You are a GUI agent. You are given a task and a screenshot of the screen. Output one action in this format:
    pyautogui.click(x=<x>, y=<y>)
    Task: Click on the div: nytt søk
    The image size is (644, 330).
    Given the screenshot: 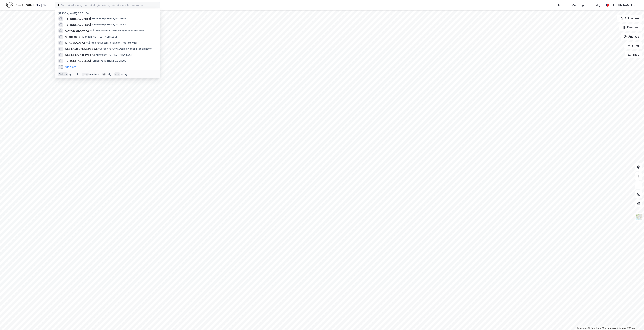 What is the action you would take?
    pyautogui.click(x=73, y=74)
    